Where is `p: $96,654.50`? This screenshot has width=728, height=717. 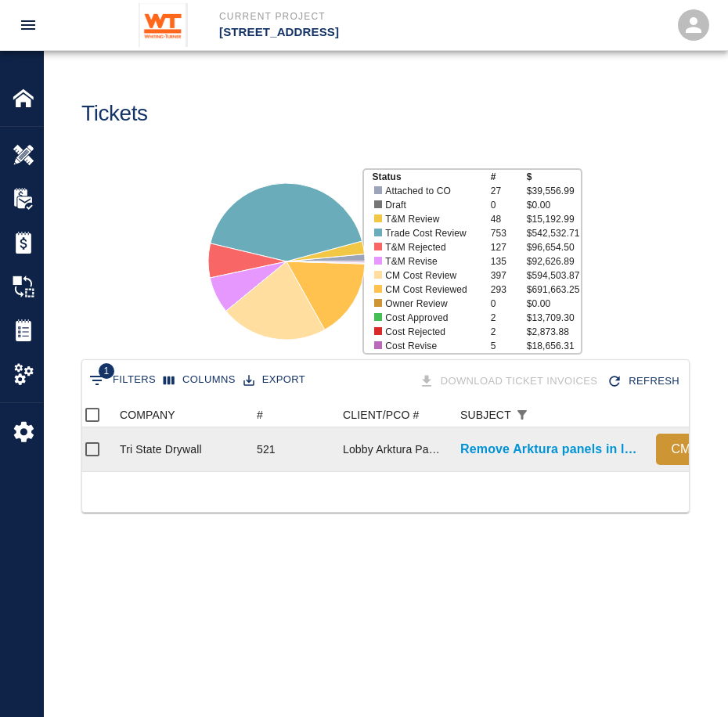 p: $96,654.50 is located at coordinates (553, 247).